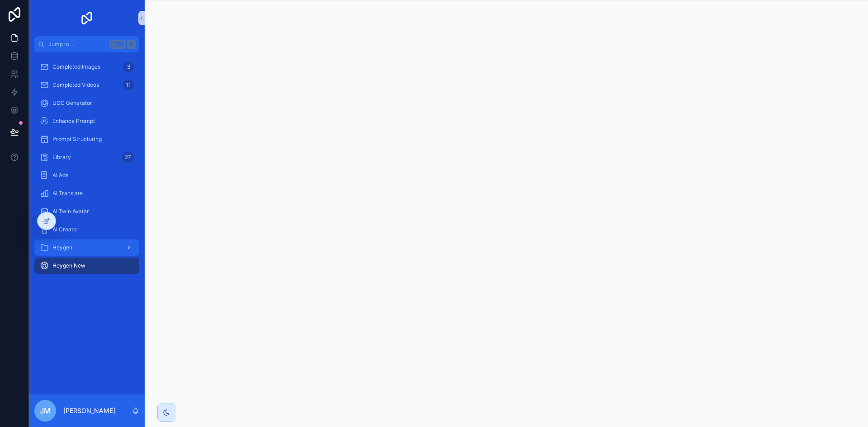 Image resolution: width=868 pixels, height=427 pixels. Describe the element at coordinates (87, 67) in the screenshot. I see `a: Completed Images3` at that location.